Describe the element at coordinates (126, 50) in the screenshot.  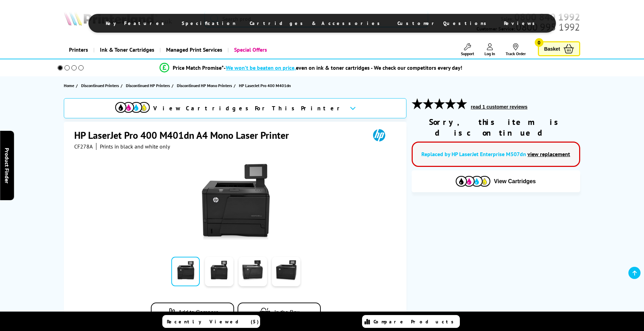
I see `a: Ink & Toner Cartridges` at that location.